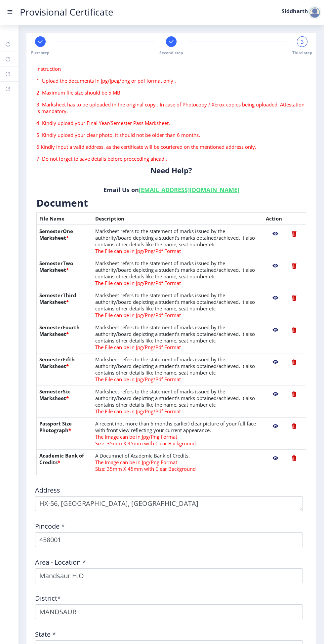 The height and width of the screenshot is (644, 324). I want to click on td: A Documnet of Academic Bank of Credits., so click(177, 462).